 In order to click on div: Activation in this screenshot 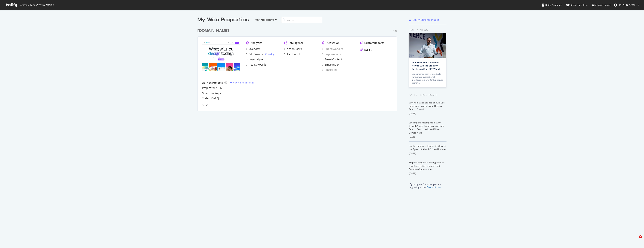, I will do `click(333, 43)`.